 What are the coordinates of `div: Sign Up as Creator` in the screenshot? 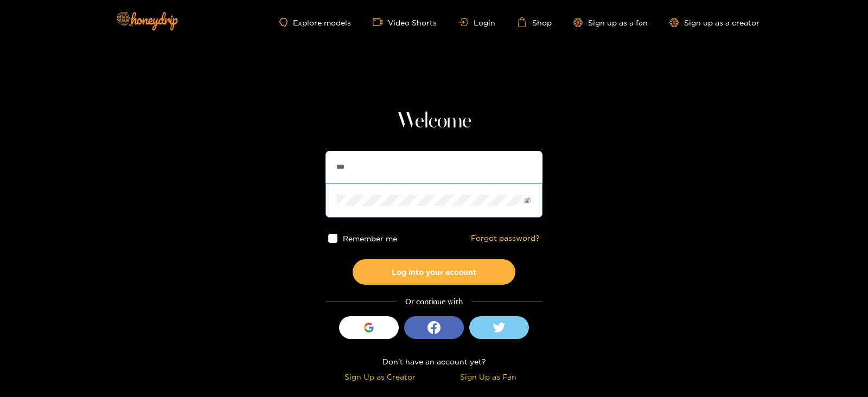 It's located at (380, 376).